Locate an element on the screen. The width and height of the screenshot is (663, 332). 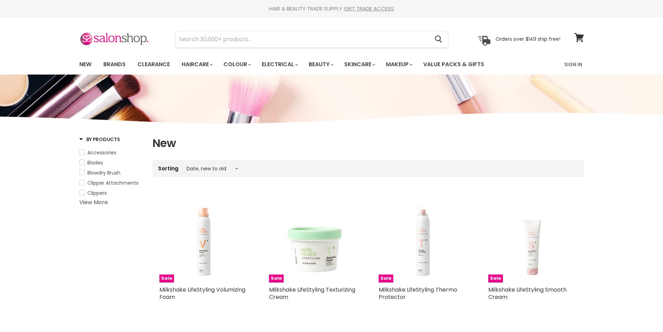
nav: Main is located at coordinates (332, 64).